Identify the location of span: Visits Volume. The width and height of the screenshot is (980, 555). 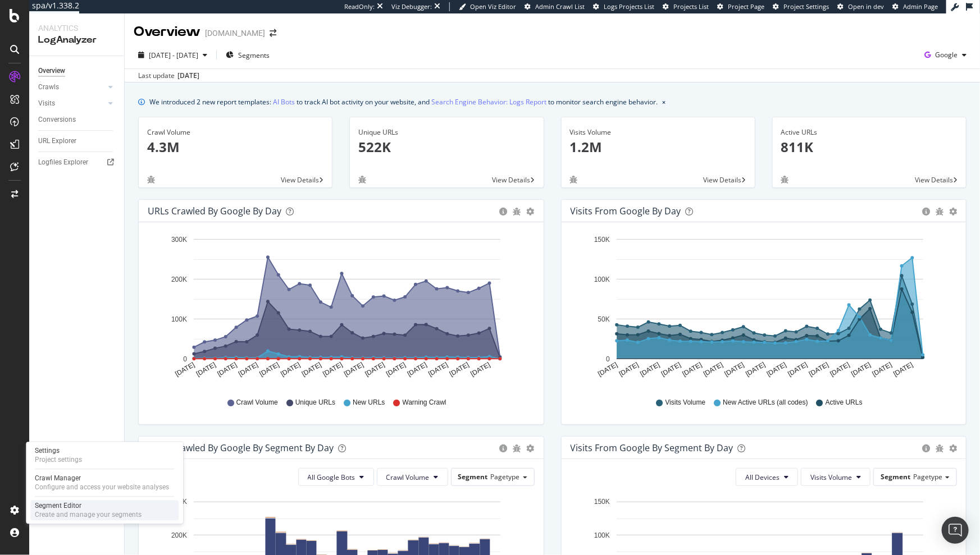
(685, 402).